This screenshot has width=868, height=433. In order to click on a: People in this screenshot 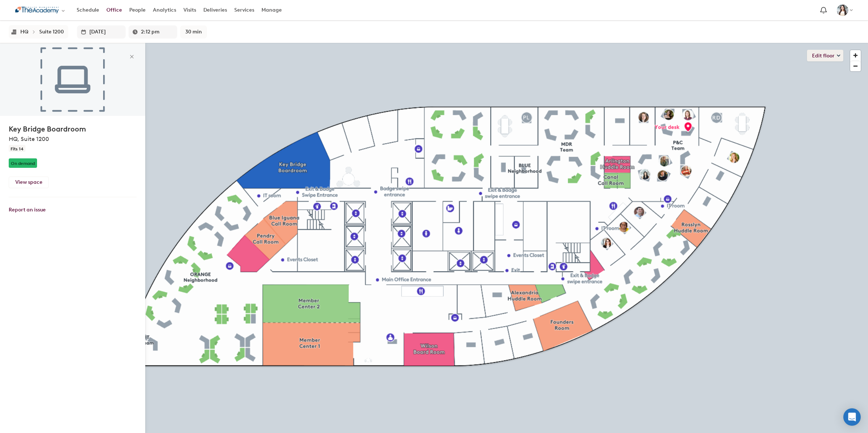, I will do `click(137, 10)`.